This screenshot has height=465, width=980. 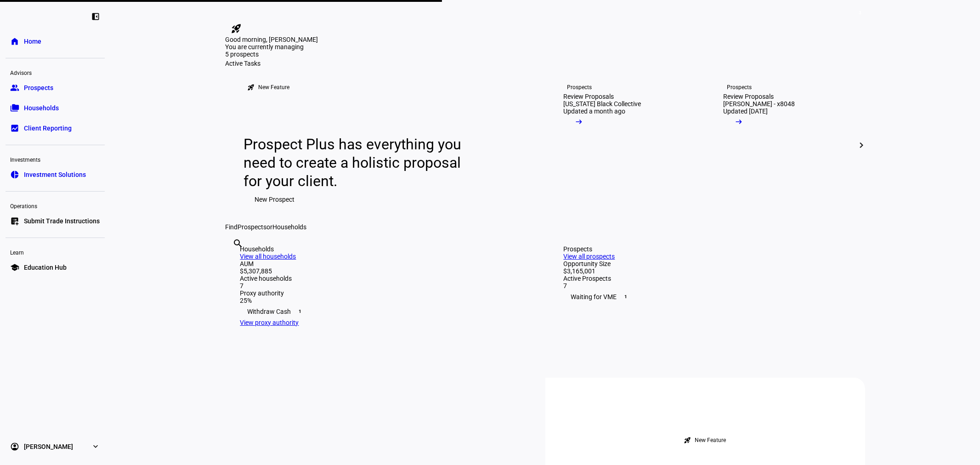 I want to click on div: Households, so click(x=384, y=249).